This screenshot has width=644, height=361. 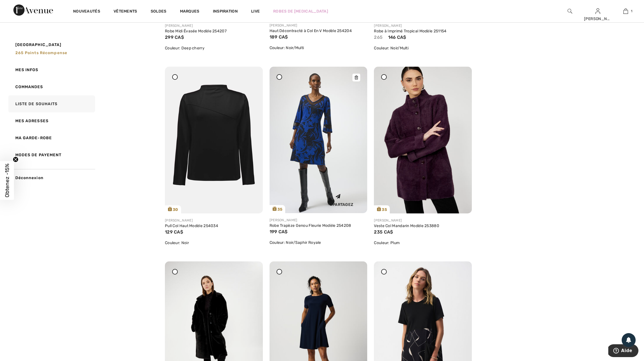 What do you see at coordinates (41, 53) in the screenshot?
I see `span: 265 Points récompense` at bounding box center [41, 53].